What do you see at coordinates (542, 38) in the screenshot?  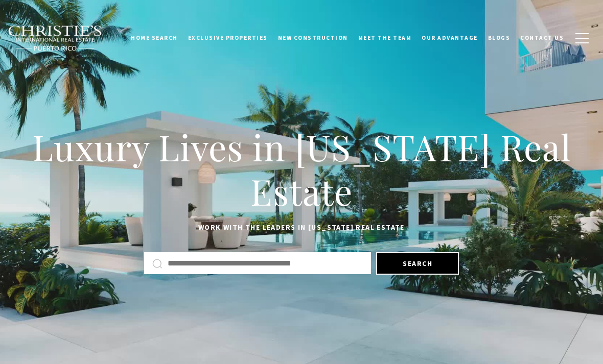 I see `span: Contact Us` at bounding box center [542, 38].